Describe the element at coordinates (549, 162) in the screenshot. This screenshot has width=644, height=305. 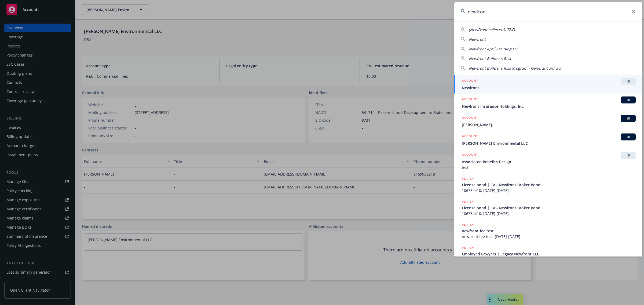
I see `span: Associated Benefits Design` at that location.